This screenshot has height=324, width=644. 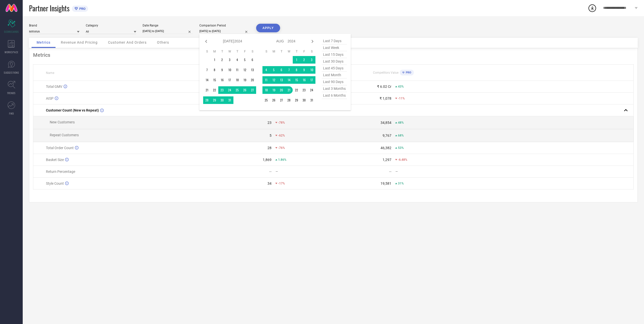 What do you see at coordinates (168, 25) in the screenshot?
I see `div: Date Range` at bounding box center [168, 25].